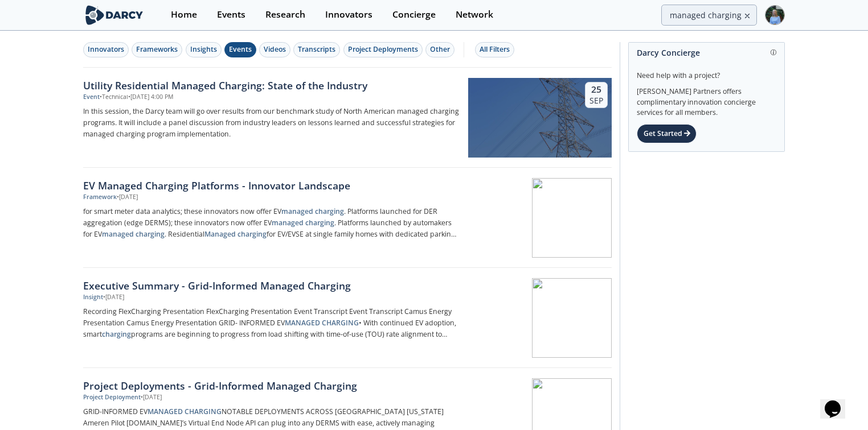 This screenshot has height=430, width=868. I want to click on p: Recording FlexCharging Presentation FlexCharging Presentation Event Transcript Event Transcript C..., so click(271, 323).